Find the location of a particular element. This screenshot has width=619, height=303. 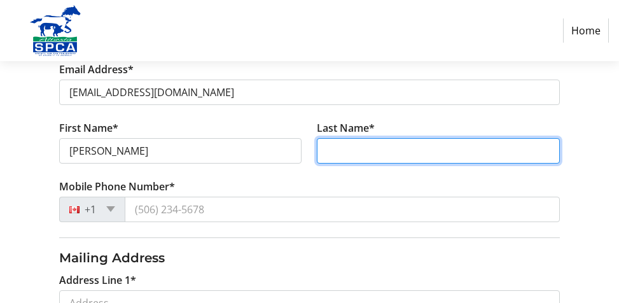

label: Last Name* is located at coordinates (345, 128).